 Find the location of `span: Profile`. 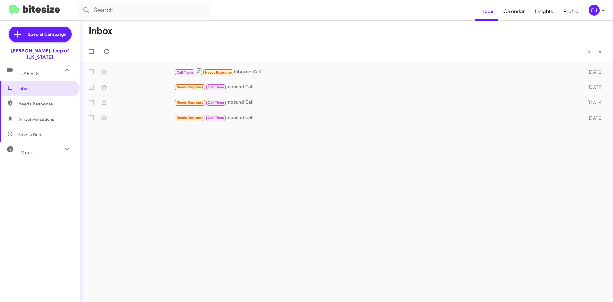

span: Profile is located at coordinates (571, 12).